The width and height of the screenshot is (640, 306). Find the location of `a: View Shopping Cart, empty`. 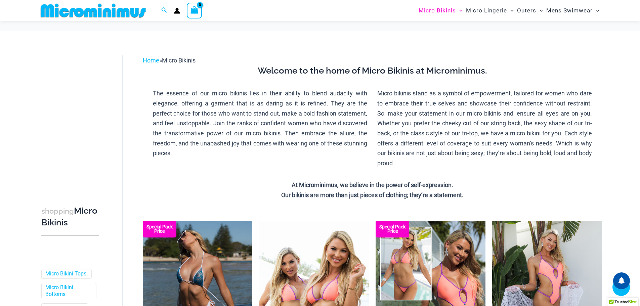

a: View Shopping Cart, empty is located at coordinates (195, 10).